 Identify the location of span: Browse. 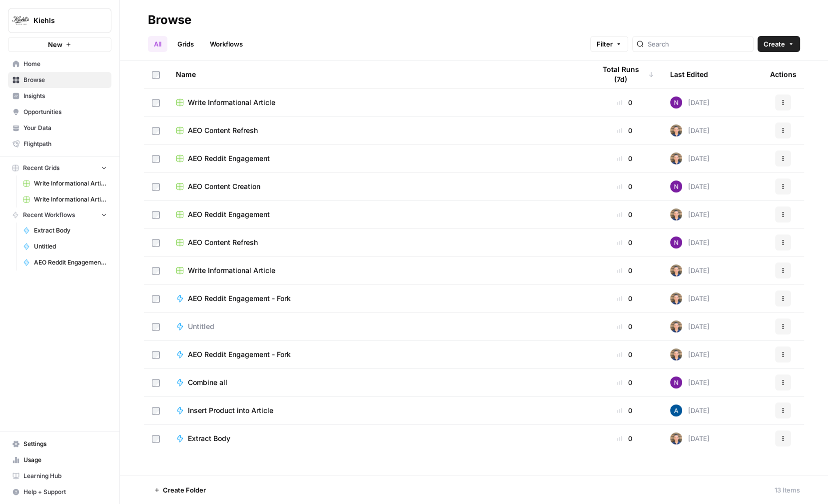
(65, 80).